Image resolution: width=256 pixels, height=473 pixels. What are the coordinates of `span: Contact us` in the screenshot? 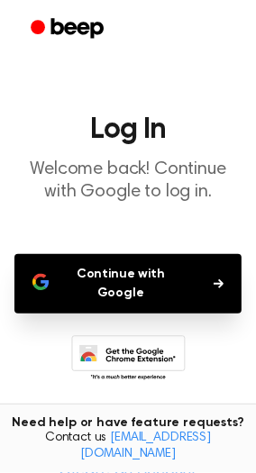 It's located at (128, 446).